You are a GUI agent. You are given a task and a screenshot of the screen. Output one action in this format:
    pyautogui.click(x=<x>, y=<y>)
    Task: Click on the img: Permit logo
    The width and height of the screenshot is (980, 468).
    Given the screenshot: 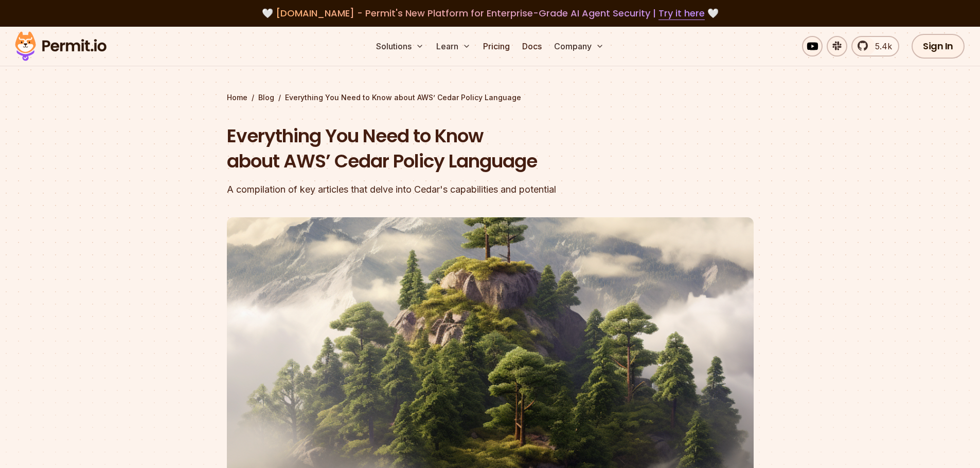 What is the action you would take?
    pyautogui.click(x=61, y=47)
    